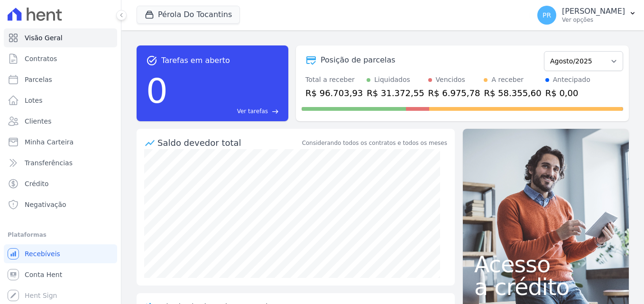 This screenshot has height=304, width=644. What do you see at coordinates (546, 288) in the screenshot?
I see `span: a crédito` at bounding box center [546, 288].